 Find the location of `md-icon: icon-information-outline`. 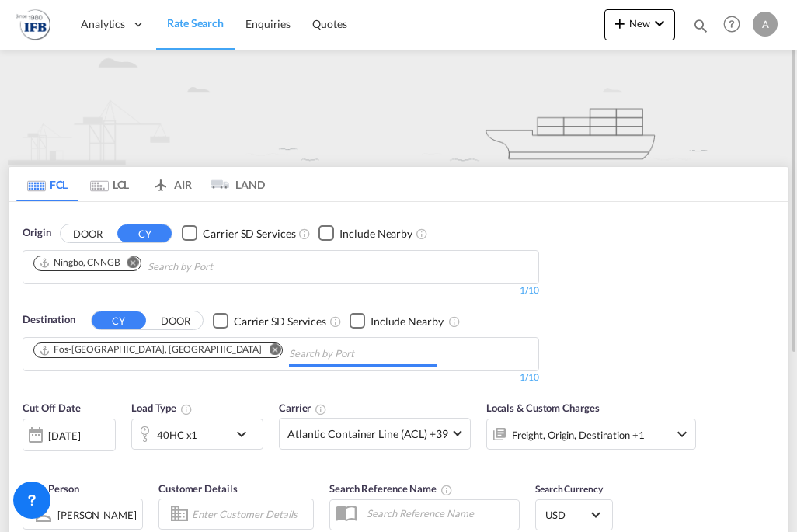

md-icon: icon-information-outline is located at coordinates (187, 409).